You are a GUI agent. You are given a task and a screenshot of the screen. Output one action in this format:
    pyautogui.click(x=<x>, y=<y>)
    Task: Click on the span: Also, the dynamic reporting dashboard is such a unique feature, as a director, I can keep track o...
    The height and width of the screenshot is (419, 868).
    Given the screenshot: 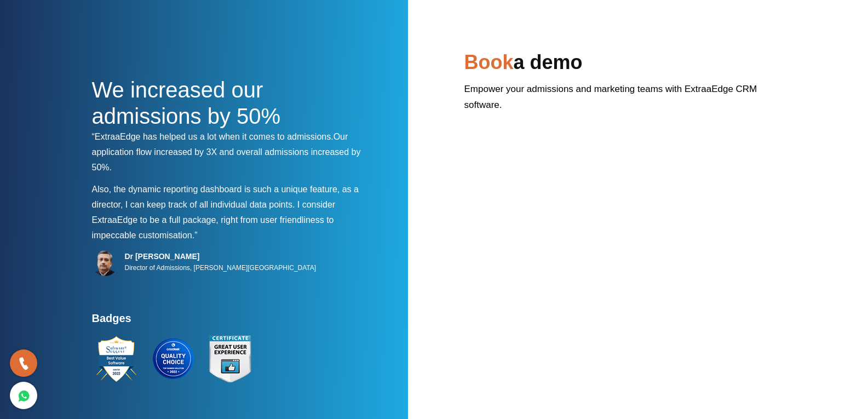 What is the action you would take?
    pyautogui.click(x=225, y=197)
    